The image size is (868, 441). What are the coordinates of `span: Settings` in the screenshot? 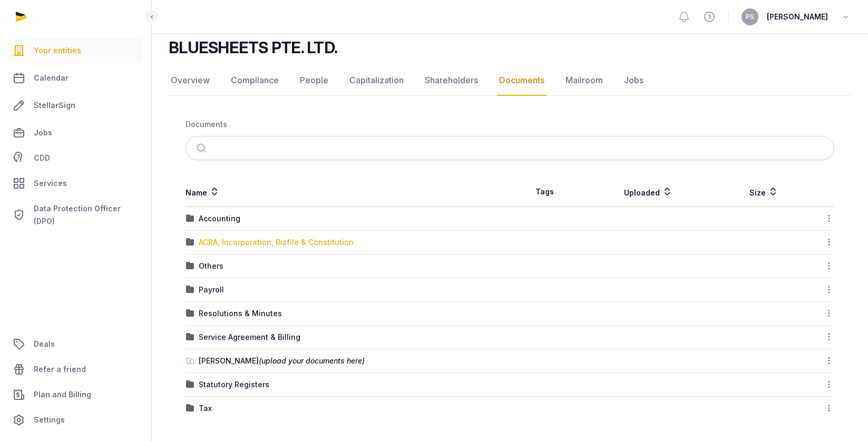 It's located at (49, 420).